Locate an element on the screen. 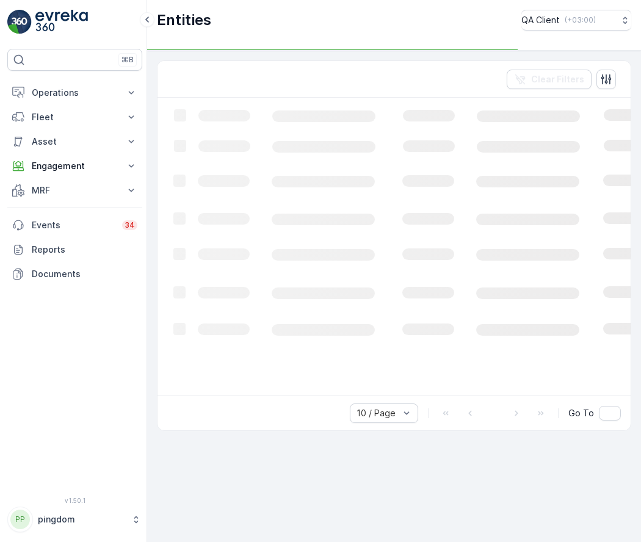  button: Asset is located at coordinates (74, 142).